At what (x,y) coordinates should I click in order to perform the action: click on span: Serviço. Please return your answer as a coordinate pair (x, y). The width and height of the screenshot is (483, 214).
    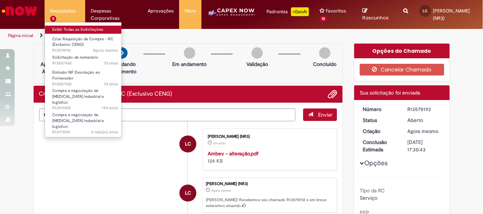
    Looking at the image, I should click on (369, 198).